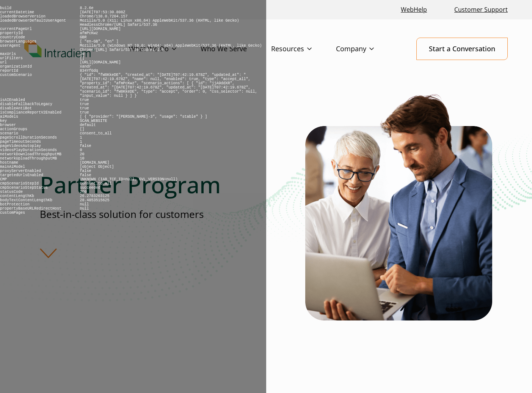 This screenshot has width=532, height=393. What do you see at coordinates (95, 200) in the screenshot?
I see `pre: 28.4853515625` at bounding box center [95, 200].